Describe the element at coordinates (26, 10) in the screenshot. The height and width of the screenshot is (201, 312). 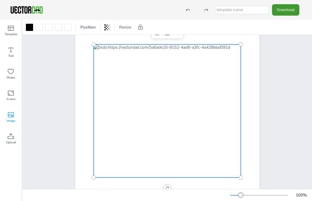
I see `img: VectorDad-1.png` at that location.